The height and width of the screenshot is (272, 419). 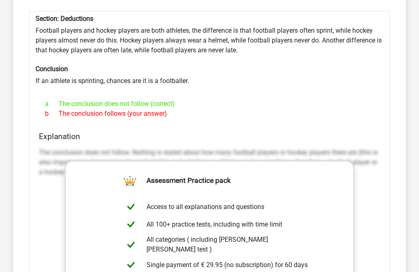 What do you see at coordinates (209, 19) in the screenshot?
I see `h6: Section: Deductions` at bounding box center [209, 19].